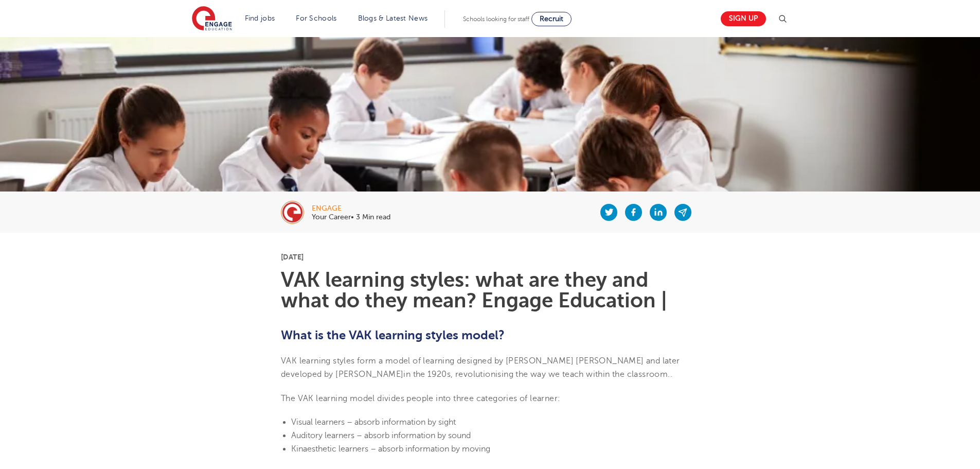 The width and height of the screenshot is (980, 469). Describe the element at coordinates (260, 18) in the screenshot. I see `a: Find jobs` at that location.